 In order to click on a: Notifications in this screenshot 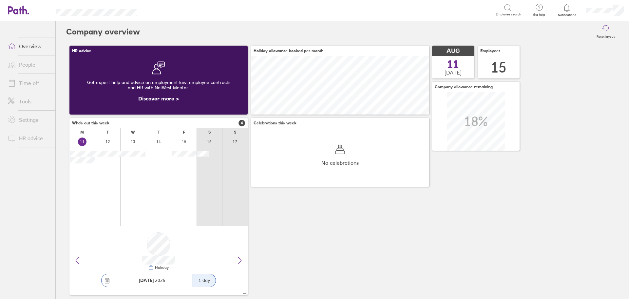, I will do `click(567, 10)`.